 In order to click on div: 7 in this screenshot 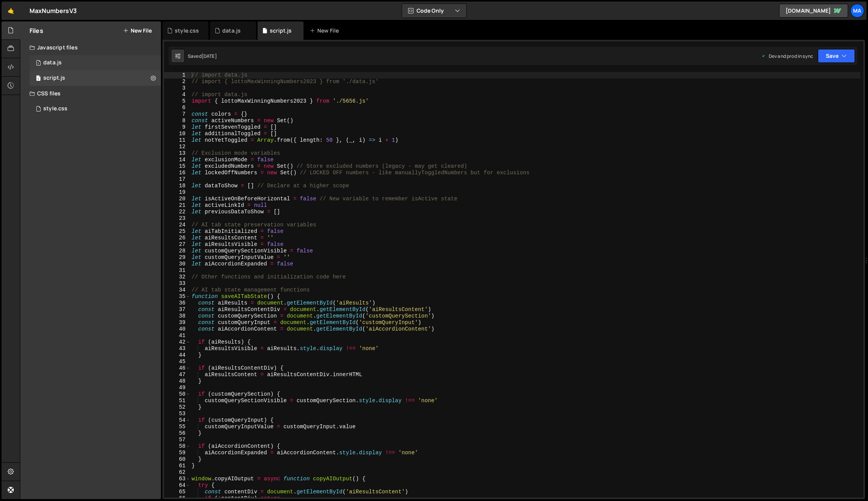, I will do `click(177, 115)`.